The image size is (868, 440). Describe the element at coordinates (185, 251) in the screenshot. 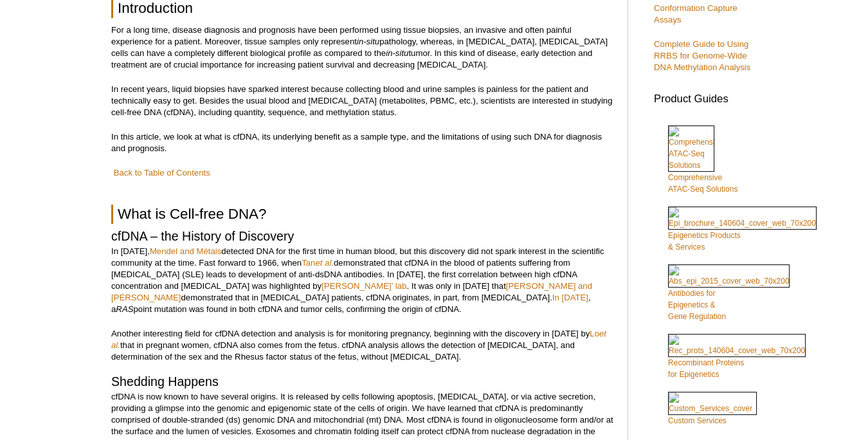

I see `a: Mendel and Métais` at that location.